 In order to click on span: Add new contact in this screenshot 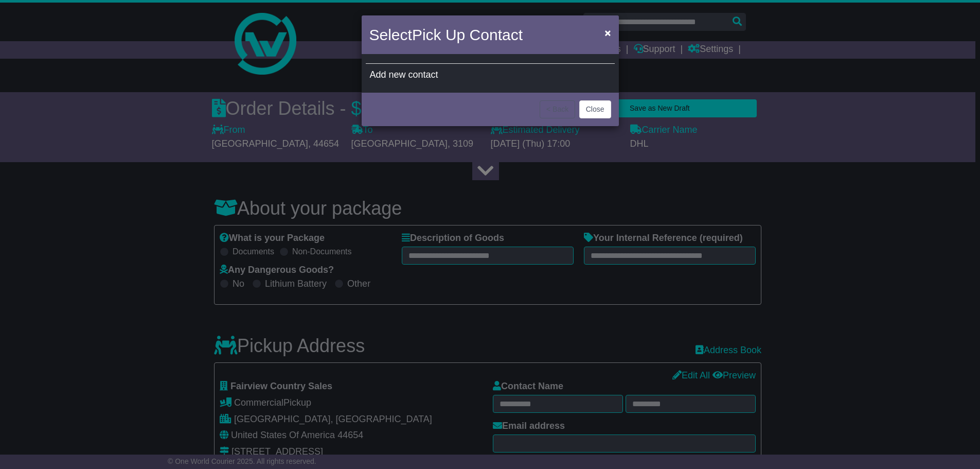, I will do `click(404, 74)`.